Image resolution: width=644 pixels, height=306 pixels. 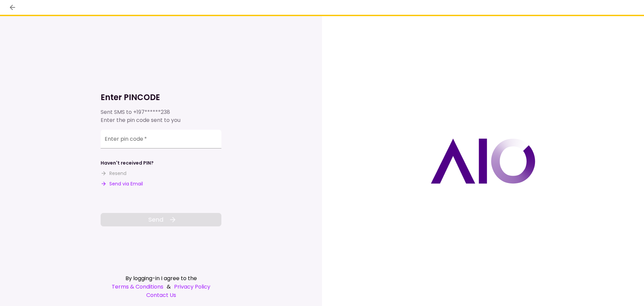 What do you see at coordinates (483, 161) in the screenshot?
I see `img: AIO logo` at bounding box center [483, 161].